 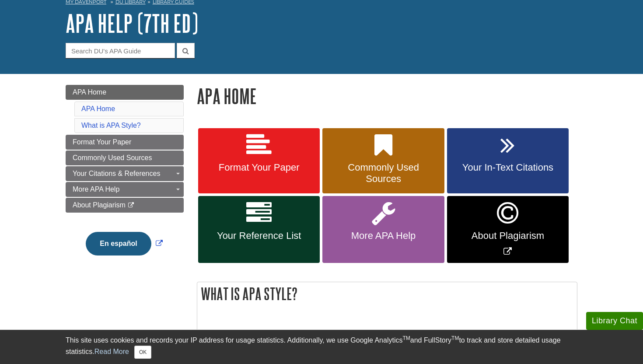 I want to click on a: Read More, so click(x=111, y=351).